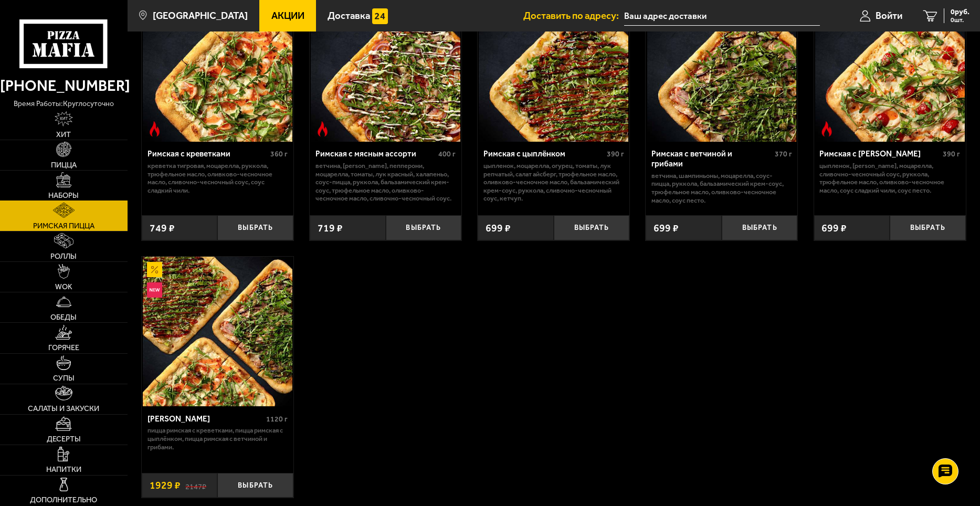 This screenshot has height=506, width=980. Describe the element at coordinates (64, 195) in the screenshot. I see `span: Наборы` at that location.